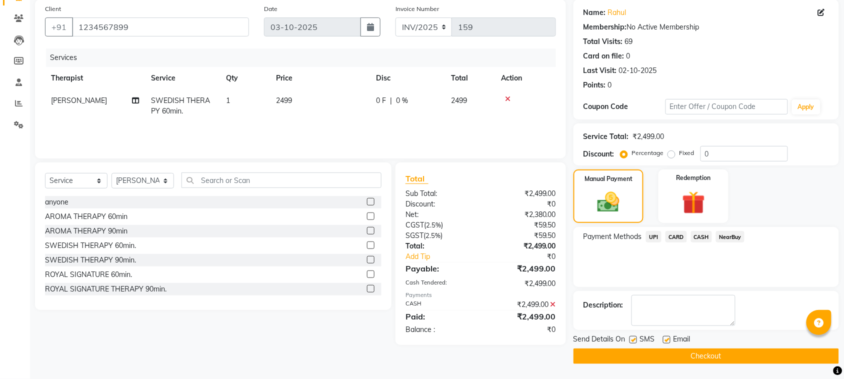 Image resolution: width=844 pixels, height=379 pixels. I want to click on div: 69, so click(629, 41).